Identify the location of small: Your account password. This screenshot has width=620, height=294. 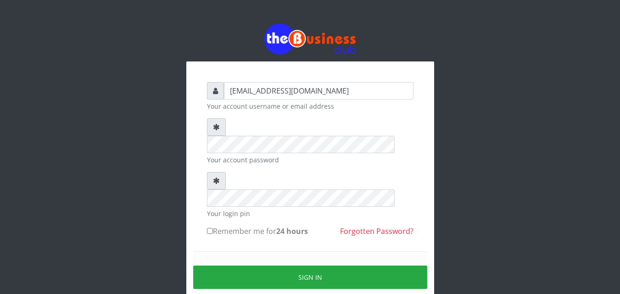
(310, 160).